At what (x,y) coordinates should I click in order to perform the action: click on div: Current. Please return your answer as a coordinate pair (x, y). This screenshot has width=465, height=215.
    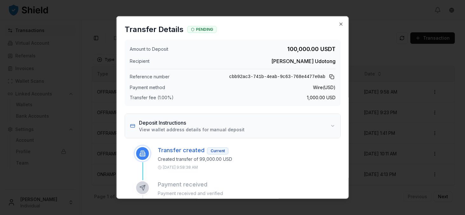
    Looking at the image, I should click on (217, 151).